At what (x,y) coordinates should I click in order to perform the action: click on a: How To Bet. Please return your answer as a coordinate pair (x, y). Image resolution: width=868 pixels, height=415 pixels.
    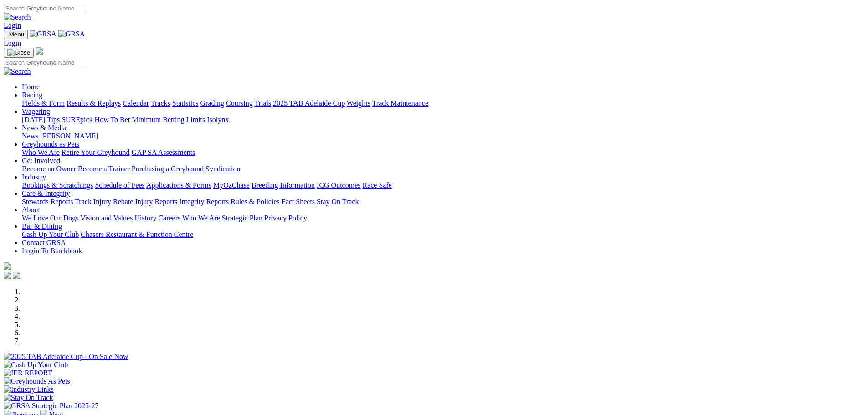
    Looking at the image, I should click on (113, 119).